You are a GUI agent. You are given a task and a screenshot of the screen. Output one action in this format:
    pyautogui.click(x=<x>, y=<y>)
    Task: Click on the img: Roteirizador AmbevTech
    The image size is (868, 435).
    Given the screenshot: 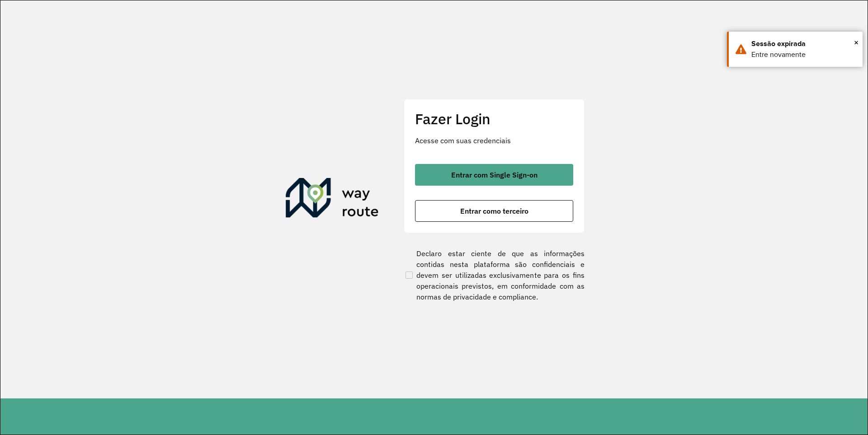 What is the action you would take?
    pyautogui.click(x=332, y=199)
    